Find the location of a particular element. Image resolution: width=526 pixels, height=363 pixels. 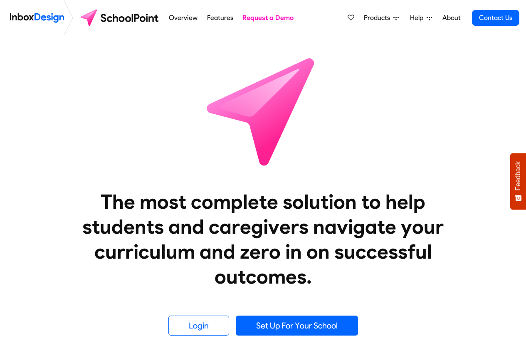

a: Help is located at coordinates (421, 18).